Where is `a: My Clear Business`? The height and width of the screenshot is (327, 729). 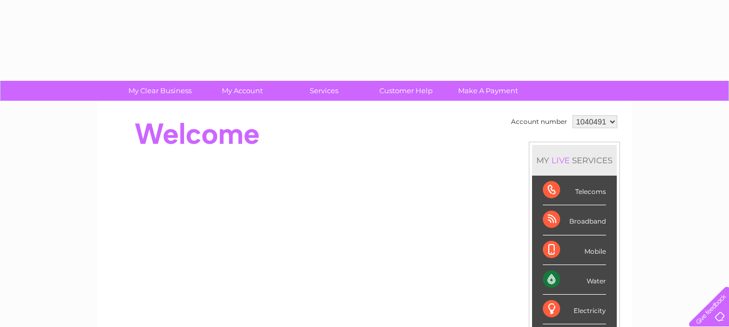
a: My Clear Business is located at coordinates (160, 91).